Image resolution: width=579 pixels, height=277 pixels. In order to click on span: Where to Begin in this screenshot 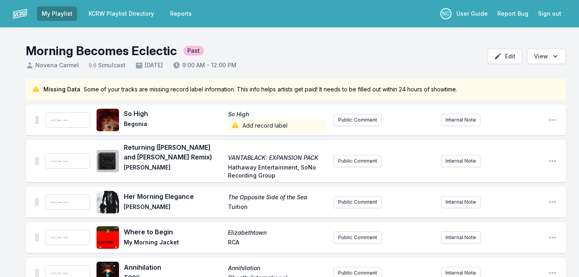, I will do `click(173, 232)`.